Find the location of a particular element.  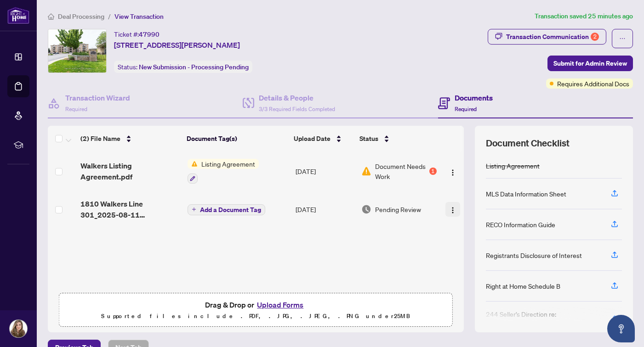

button: Transaction Communication2 is located at coordinates (547, 37).